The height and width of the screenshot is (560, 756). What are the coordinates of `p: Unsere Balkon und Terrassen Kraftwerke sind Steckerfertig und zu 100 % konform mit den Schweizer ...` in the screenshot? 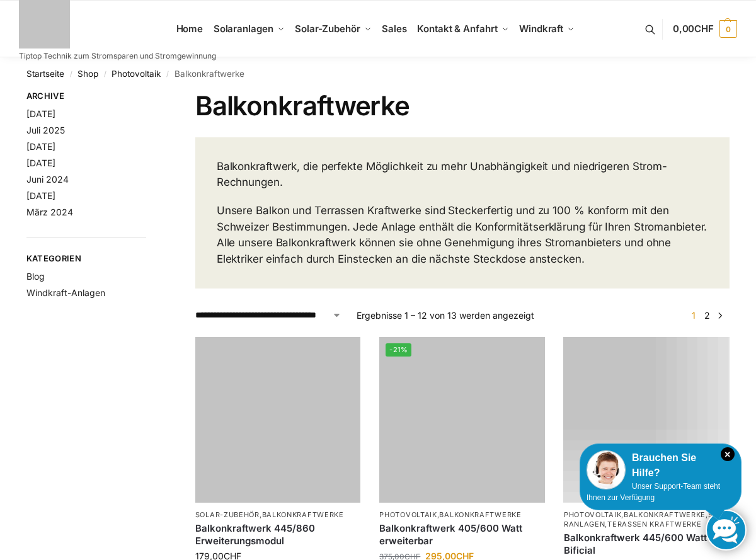 It's located at (462, 235).